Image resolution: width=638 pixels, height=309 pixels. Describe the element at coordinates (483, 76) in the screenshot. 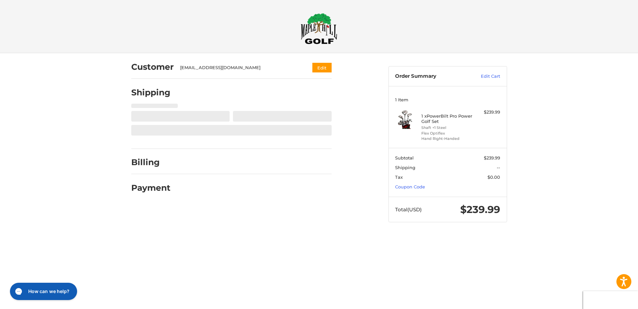

I see `a: Edit Cart` at that location.